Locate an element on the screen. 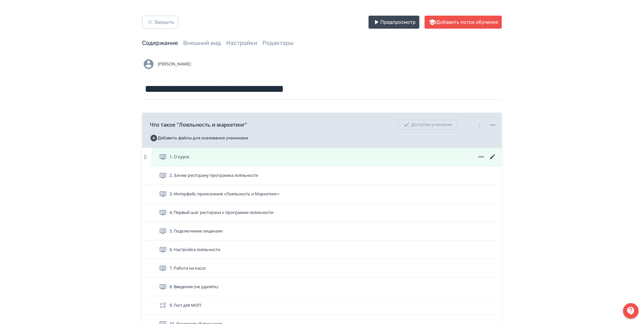 The width and height of the screenshot is (644, 324). div: 3. Интерфейс приложения «Лояльность и Маркетинг» is located at coordinates (322, 194).